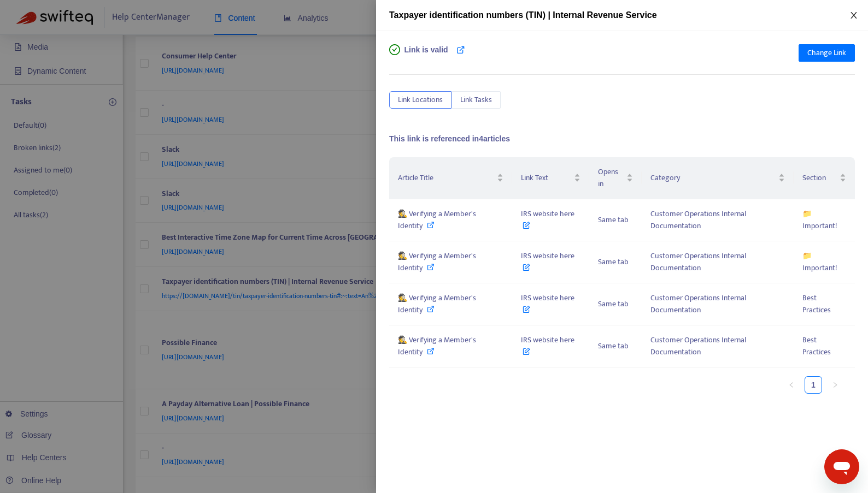 The height and width of the screenshot is (493, 868). Describe the element at coordinates (819, 178) in the screenshot. I see `span: Section` at that location.